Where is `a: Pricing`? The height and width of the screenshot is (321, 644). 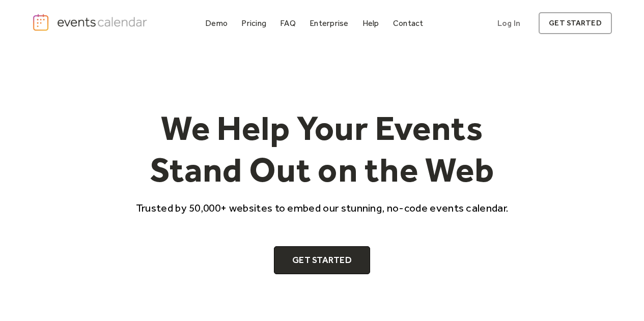 a: Pricing is located at coordinates (254, 23).